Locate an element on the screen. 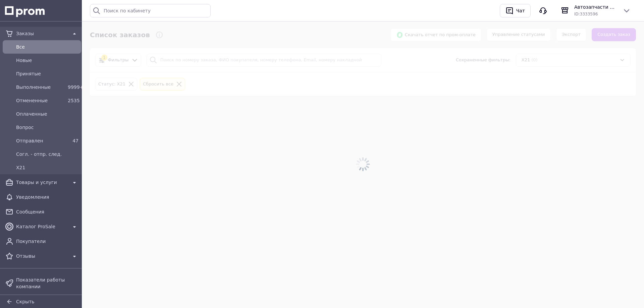  span: Новые is located at coordinates (47, 60).